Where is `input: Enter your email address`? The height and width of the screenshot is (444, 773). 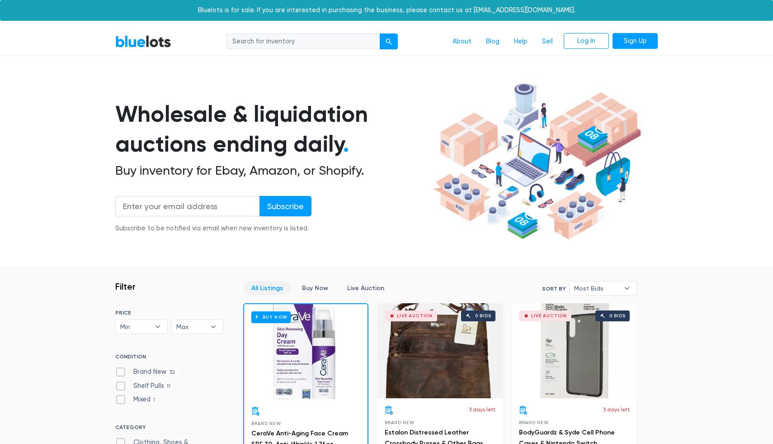 input: Enter your email address is located at coordinates (188, 206).